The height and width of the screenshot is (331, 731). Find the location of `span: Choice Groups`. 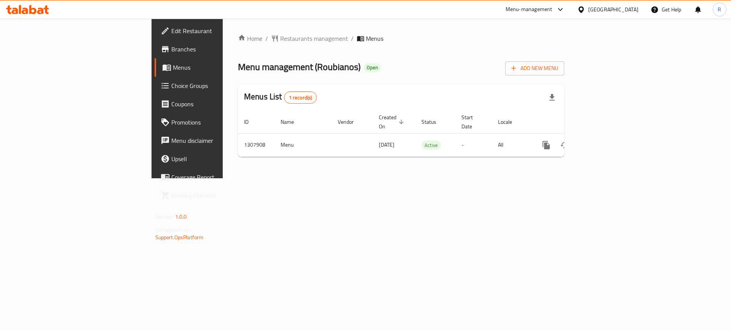

span: Choice Groups is located at coordinates (219, 86).